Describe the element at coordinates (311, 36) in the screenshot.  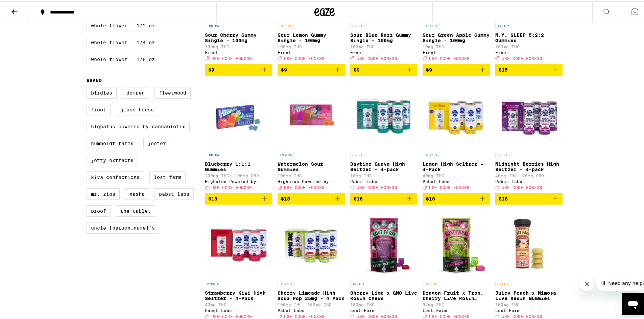
I see `p: Sour Lemon Gummy Single - 100mg` at that location.